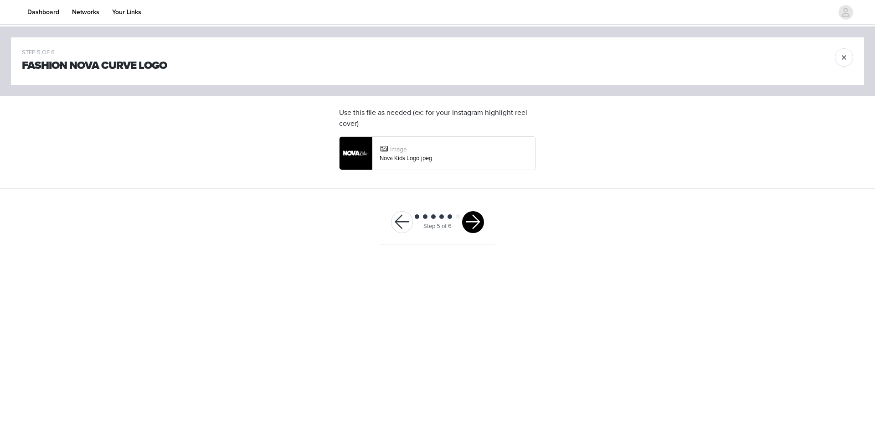  Describe the element at coordinates (94, 66) in the screenshot. I see `h1: Fashion Nova Curve Logo` at that location.